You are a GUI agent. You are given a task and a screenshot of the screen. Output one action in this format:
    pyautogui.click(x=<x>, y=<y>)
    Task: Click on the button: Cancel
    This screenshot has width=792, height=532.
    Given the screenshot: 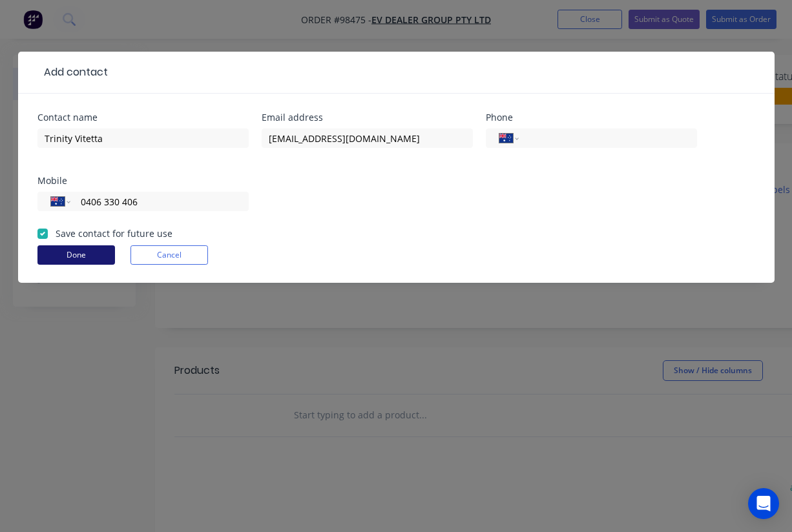 What is the action you would take?
    pyautogui.click(x=169, y=255)
    